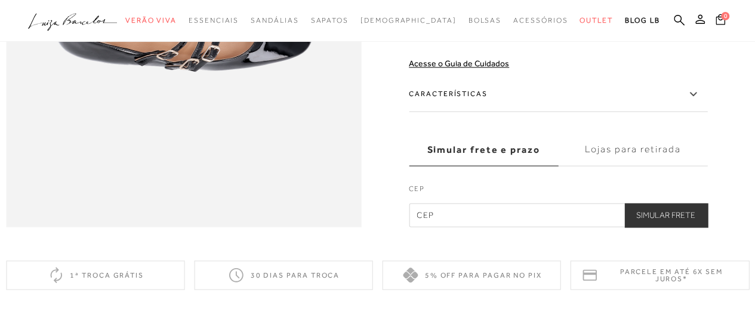  What do you see at coordinates (471, 274) in the screenshot?
I see `div: 5% off para pagar no PIX` at bounding box center [471, 274].